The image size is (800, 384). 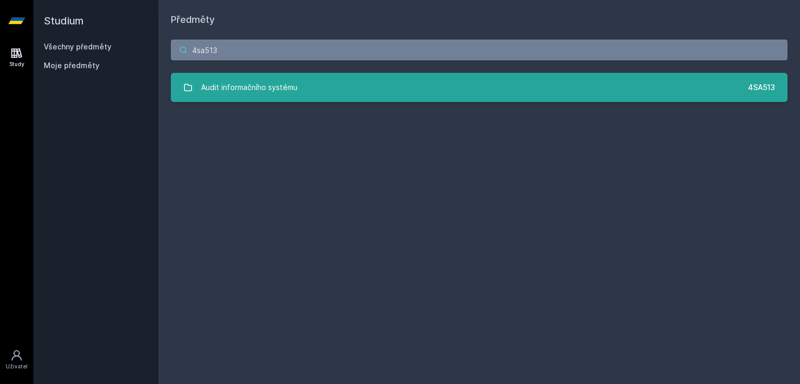 I want to click on div: 4SA513, so click(x=761, y=87).